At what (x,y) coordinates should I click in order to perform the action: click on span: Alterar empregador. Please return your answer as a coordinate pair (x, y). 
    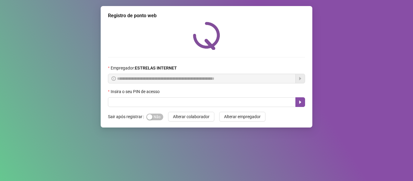
    Looking at the image, I should click on (242, 117).